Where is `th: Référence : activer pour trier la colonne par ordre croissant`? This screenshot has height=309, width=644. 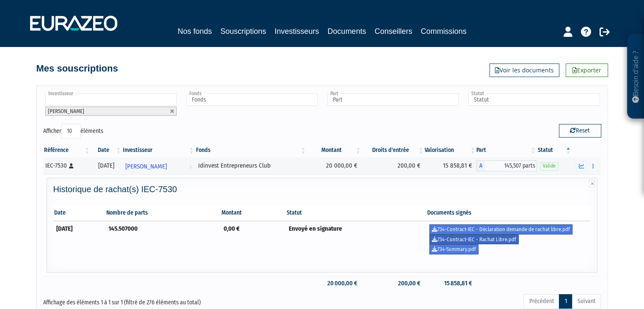
th: Référence : activer pour trier la colonne par ordre croissant is located at coordinates (67, 150).